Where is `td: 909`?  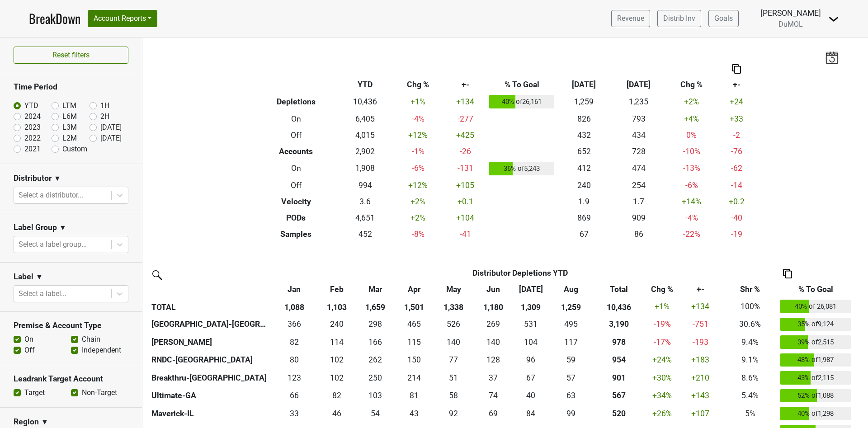 td: 909 is located at coordinates (638, 218).